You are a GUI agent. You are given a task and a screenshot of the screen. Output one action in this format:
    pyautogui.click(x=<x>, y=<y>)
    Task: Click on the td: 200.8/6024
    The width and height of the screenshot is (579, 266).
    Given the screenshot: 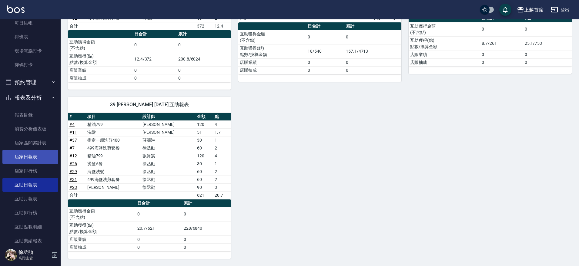 What is the action you would take?
    pyautogui.click(x=204, y=59)
    